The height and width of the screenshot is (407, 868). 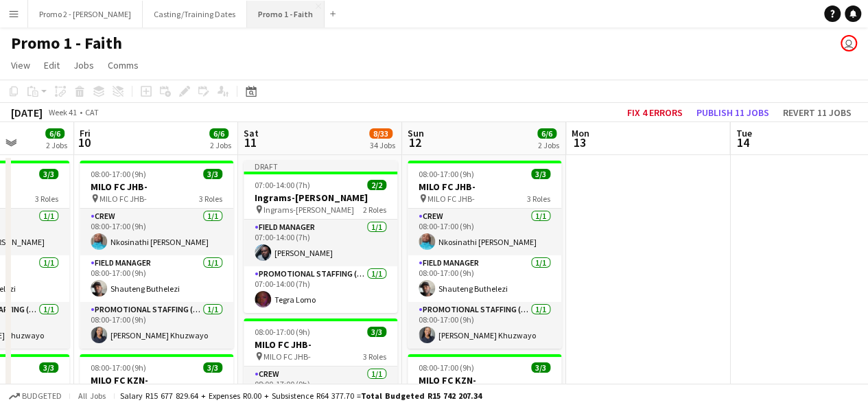 I want to click on span: 12, so click(x=414, y=142).